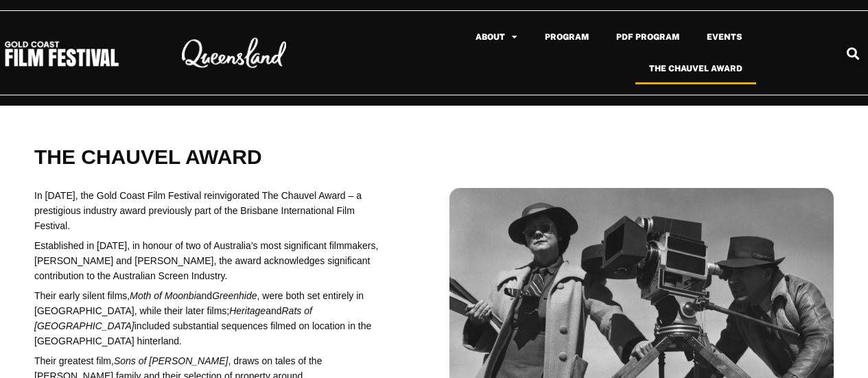 This screenshot has width=868, height=378. What do you see at coordinates (695, 68) in the screenshot?
I see `a: The Chauvel Award` at bounding box center [695, 68].